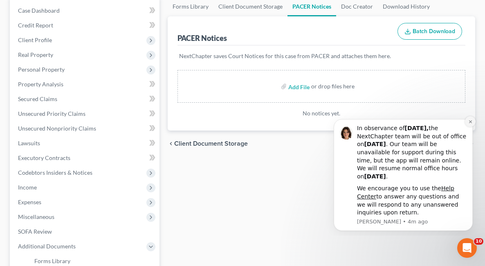  Describe the element at coordinates (44, 157) in the screenshot. I see `span: Executory Contracts` at that location.